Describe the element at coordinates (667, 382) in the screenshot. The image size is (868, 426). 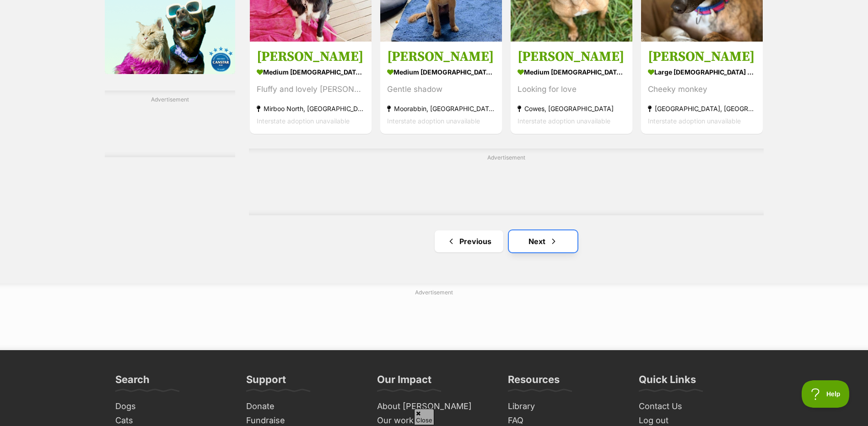
I see `h3: Quick Links` at that location.